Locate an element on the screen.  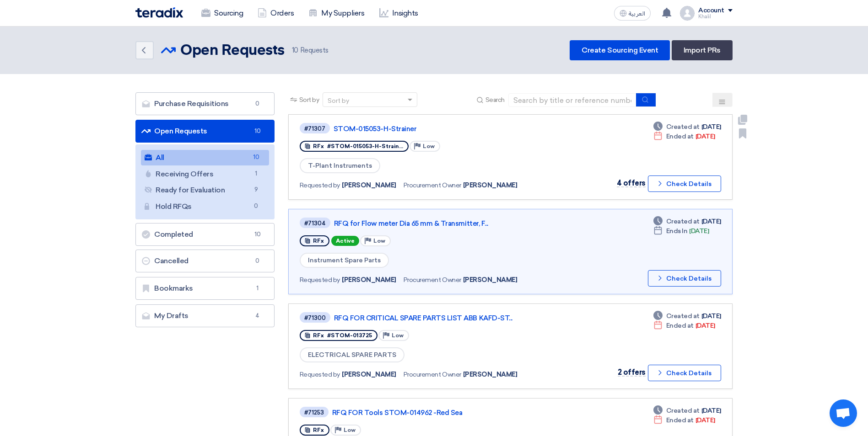
span: Ends In is located at coordinates (676, 231).